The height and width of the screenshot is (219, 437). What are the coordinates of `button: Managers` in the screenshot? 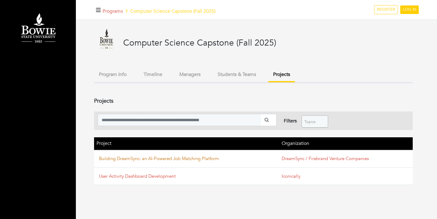 It's located at (190, 74).